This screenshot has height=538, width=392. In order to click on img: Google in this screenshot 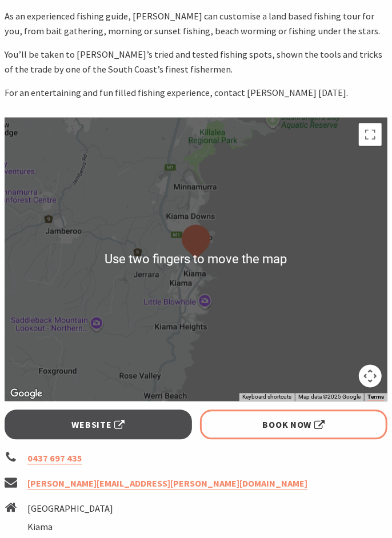, I will do `click(26, 394)`.